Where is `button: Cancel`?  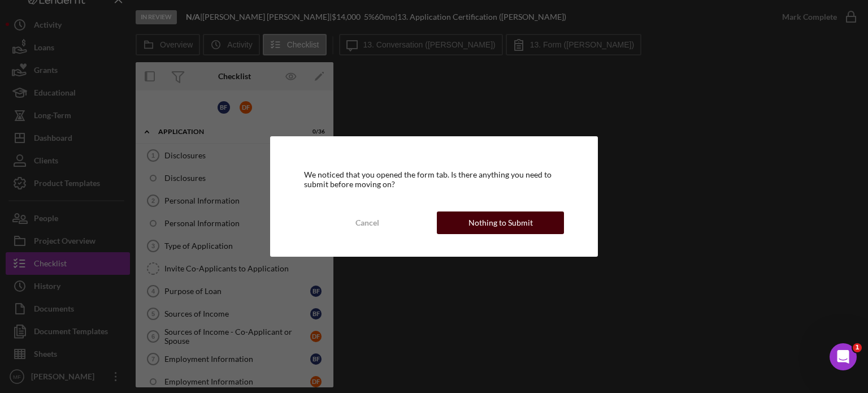
button: Cancel is located at coordinates (368, 223).